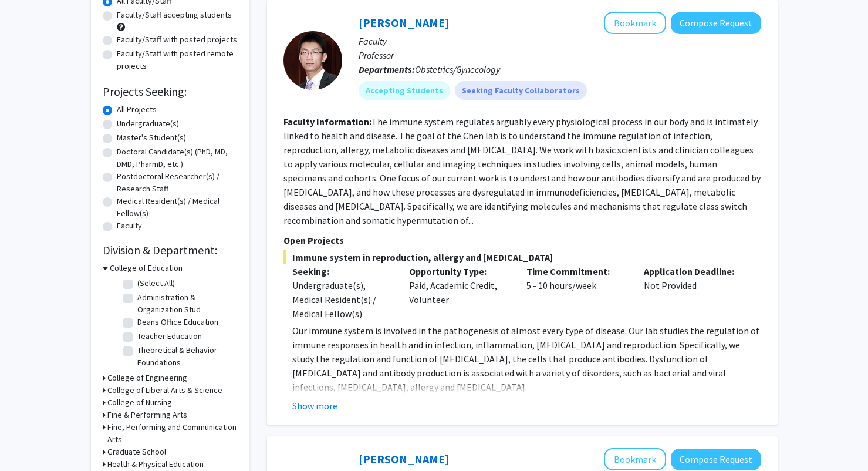 The height and width of the screenshot is (471, 868). I want to click on p: Open Projects, so click(522, 240).